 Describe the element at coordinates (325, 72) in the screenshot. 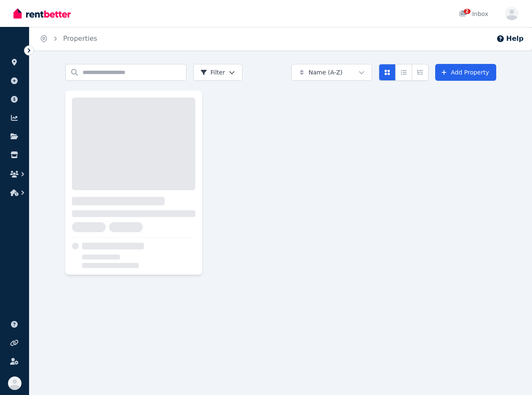

I see `span: Name (A-Z)` at that location.